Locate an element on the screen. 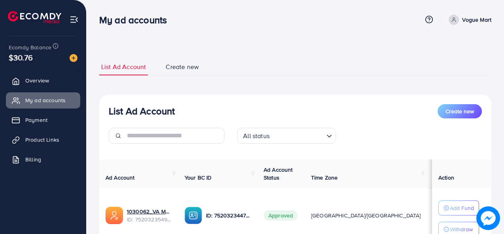 This screenshot has height=234, width=504. span: ID: 7520323549103292433 is located at coordinates (149, 220).